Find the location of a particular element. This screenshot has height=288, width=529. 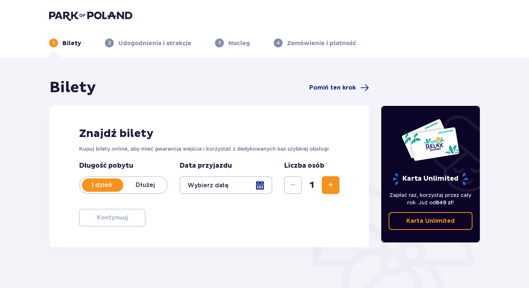

p: Liczba osób is located at coordinates (304, 166).